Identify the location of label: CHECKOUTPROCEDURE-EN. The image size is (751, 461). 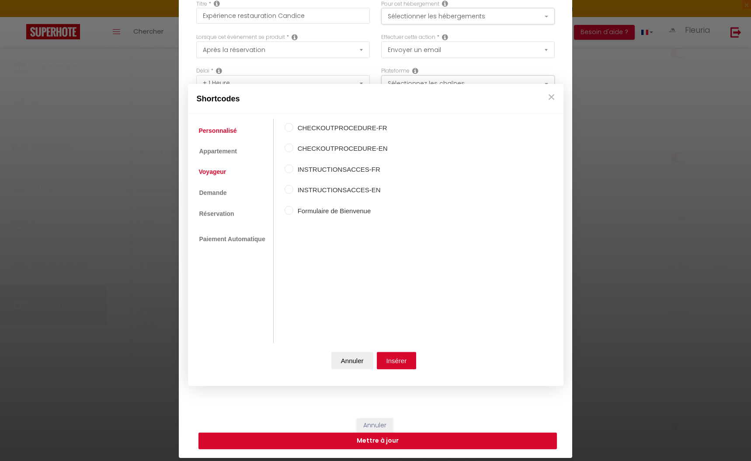
(340, 149).